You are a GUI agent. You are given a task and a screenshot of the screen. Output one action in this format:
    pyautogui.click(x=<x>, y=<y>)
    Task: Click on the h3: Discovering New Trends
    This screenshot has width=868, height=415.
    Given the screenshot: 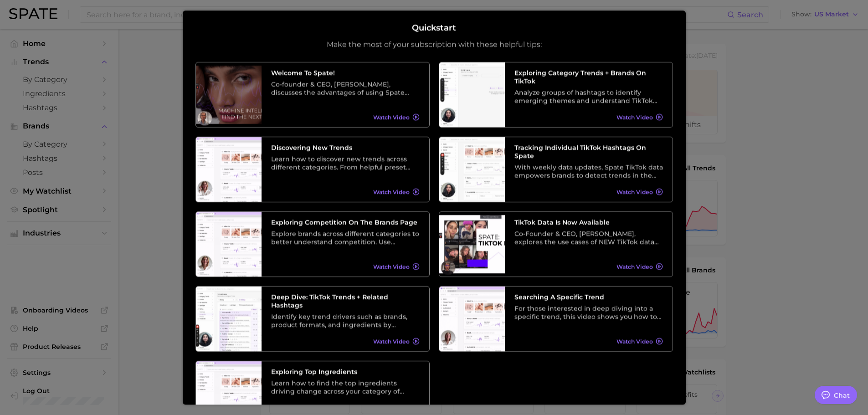 What is the action you would take?
    pyautogui.click(x=346, y=148)
    